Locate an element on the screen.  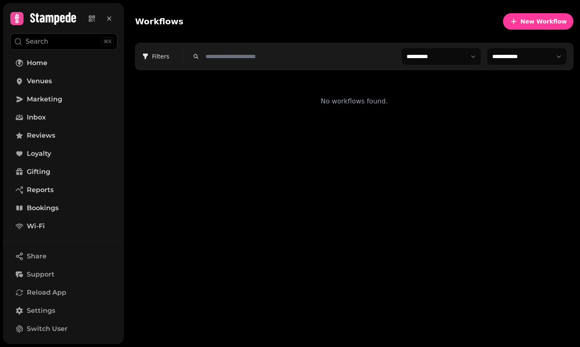
a: Reports is located at coordinates (64, 190).